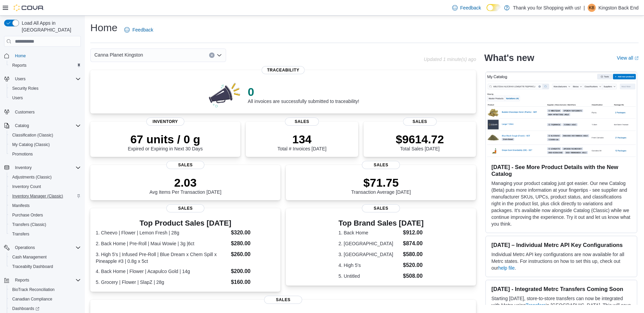  I want to click on dt: 1. Back Home, so click(369, 233).